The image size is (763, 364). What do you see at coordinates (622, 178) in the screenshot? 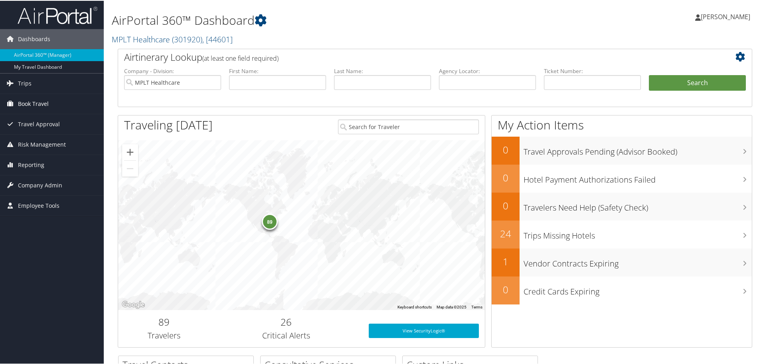
I see `a: 0Hotel Payment Authorizations Failed` at bounding box center [622, 178].